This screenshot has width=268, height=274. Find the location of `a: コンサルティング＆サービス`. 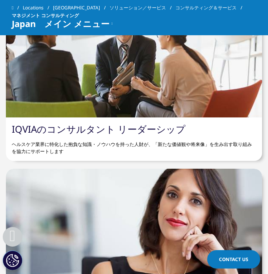

a: コンサルティング＆サービス is located at coordinates (210, 8).